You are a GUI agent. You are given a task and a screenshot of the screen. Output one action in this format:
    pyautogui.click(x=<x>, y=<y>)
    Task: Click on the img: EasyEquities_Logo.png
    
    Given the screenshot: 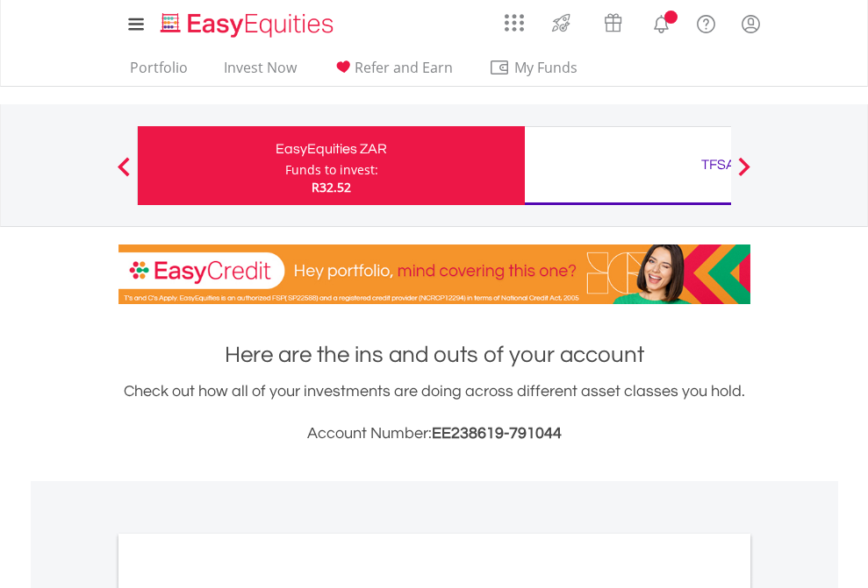 What is the action you would take?
    pyautogui.click(x=249, y=25)
    